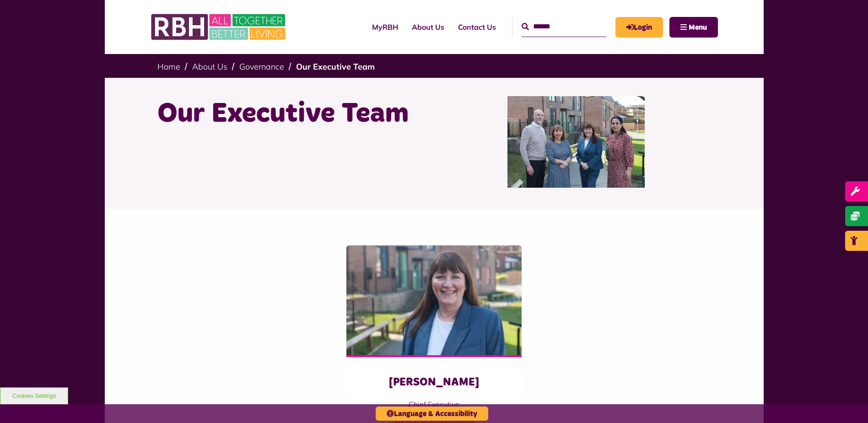  I want to click on span: Menu, so click(698, 27).